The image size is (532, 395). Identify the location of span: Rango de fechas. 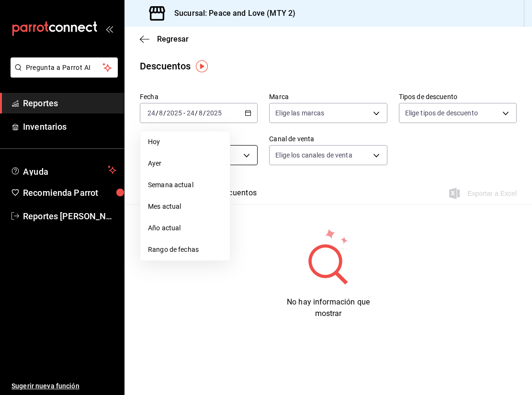
(185, 249).